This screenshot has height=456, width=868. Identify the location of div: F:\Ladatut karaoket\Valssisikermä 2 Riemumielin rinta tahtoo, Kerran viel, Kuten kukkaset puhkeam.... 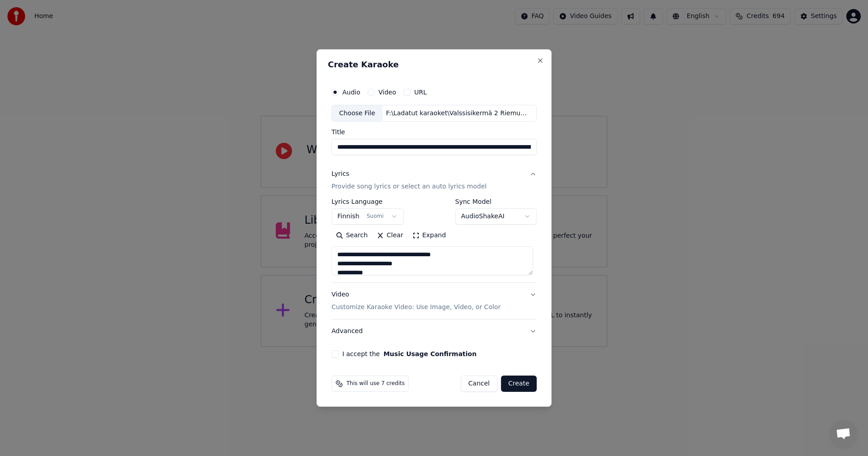
(459, 114).